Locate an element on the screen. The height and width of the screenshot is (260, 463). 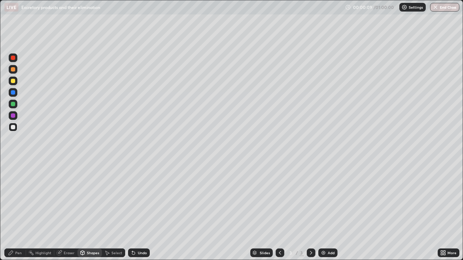
div: More is located at coordinates (451, 253).